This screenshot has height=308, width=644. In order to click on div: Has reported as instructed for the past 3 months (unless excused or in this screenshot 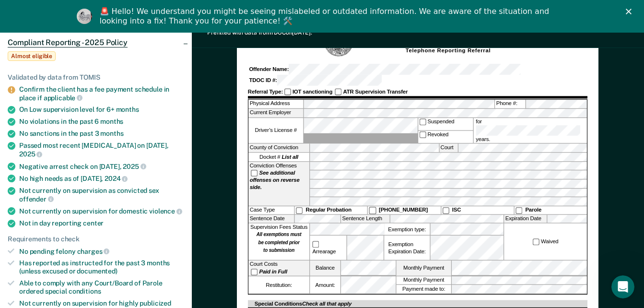, I will do `click(102, 267)`.